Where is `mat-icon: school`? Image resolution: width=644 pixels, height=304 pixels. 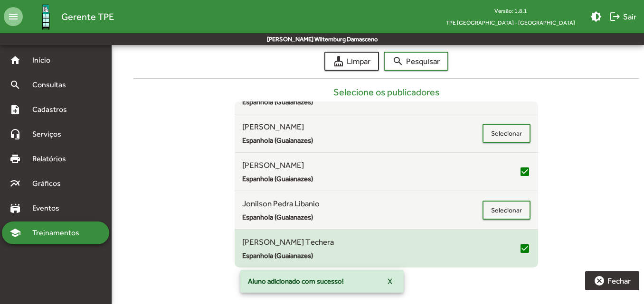
mat-icon: school is located at coordinates (15, 233).